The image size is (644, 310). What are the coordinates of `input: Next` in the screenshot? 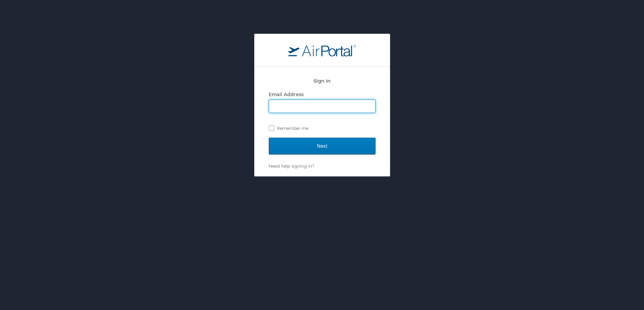 It's located at (322, 146).